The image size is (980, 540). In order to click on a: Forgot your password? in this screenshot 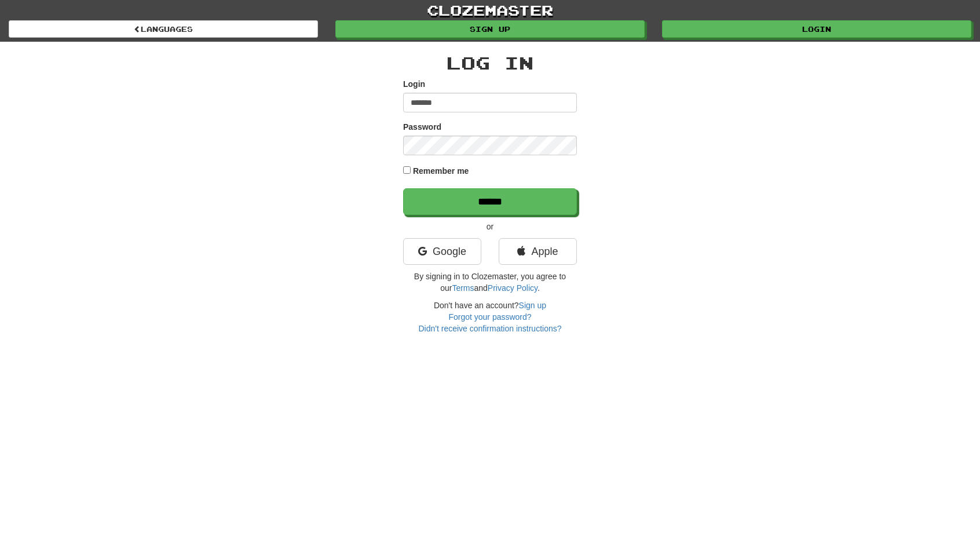, I will do `click(489, 317)`.